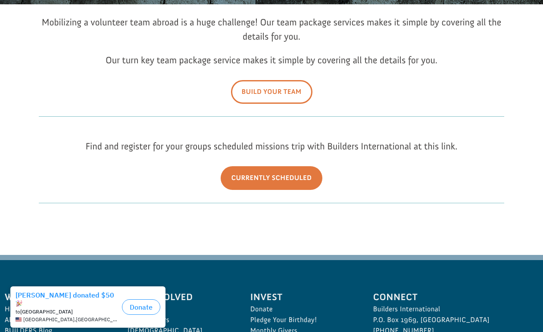 The image size is (543, 332). Describe the element at coordinates (271, 146) in the screenshot. I see `span: Find and register for your groups scheduled missions trip with Builders International at this link.` at that location.